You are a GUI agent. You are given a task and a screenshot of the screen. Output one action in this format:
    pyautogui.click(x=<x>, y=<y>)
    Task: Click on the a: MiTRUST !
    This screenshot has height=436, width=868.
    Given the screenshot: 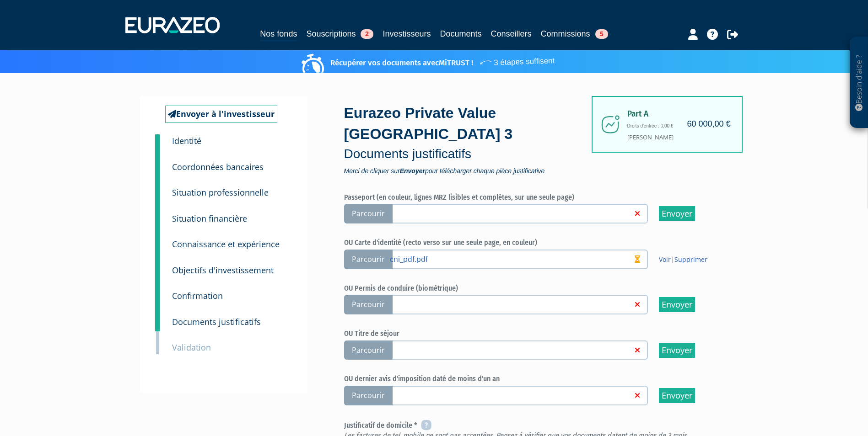 What is the action you would take?
    pyautogui.click(x=456, y=62)
    